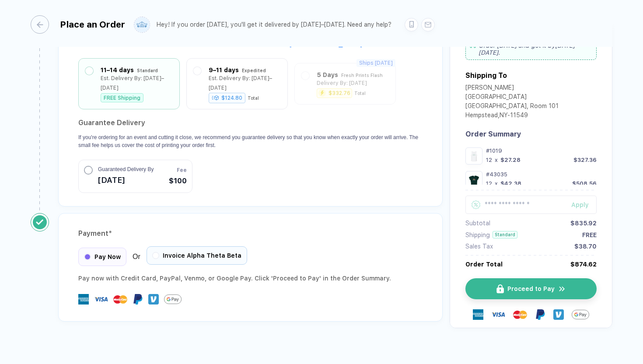 The width and height of the screenshot is (643, 364). What do you see at coordinates (511, 183) in the screenshot?
I see `div: $42.38` at bounding box center [511, 183].